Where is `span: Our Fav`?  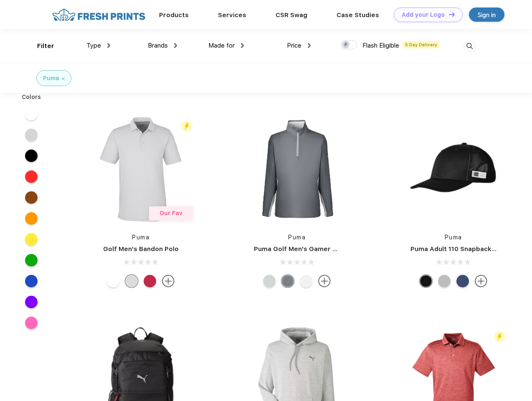
span: Our Fav is located at coordinates (171, 213).